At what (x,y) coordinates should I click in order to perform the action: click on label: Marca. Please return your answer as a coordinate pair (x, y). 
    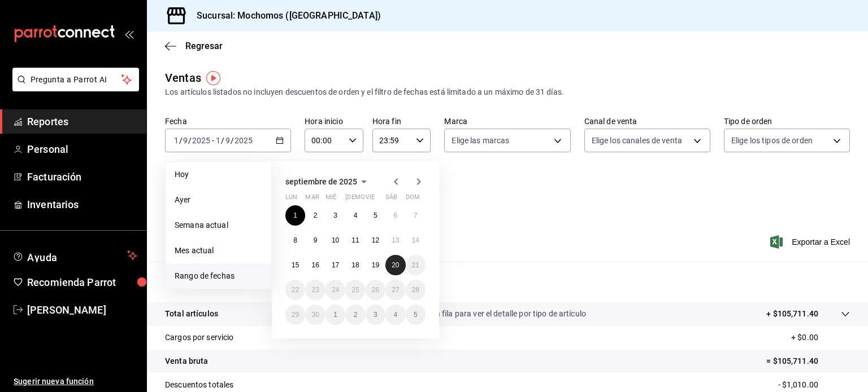
    Looking at the image, I should click on (507, 121).